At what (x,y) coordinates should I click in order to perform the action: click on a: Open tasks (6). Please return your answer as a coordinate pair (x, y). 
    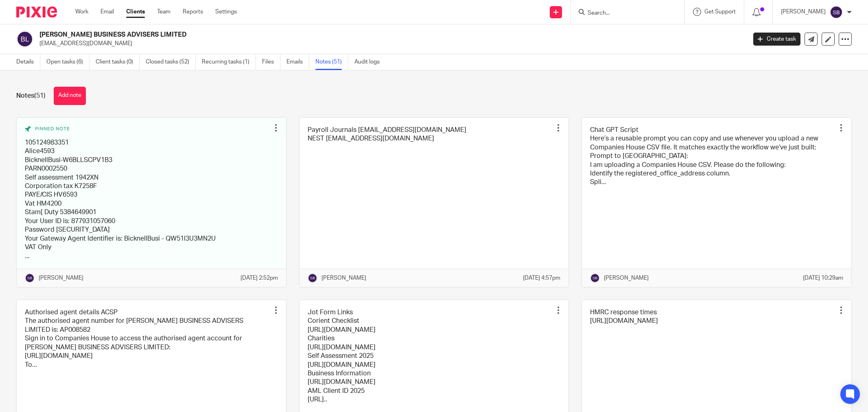
    Looking at the image, I should click on (68, 62).